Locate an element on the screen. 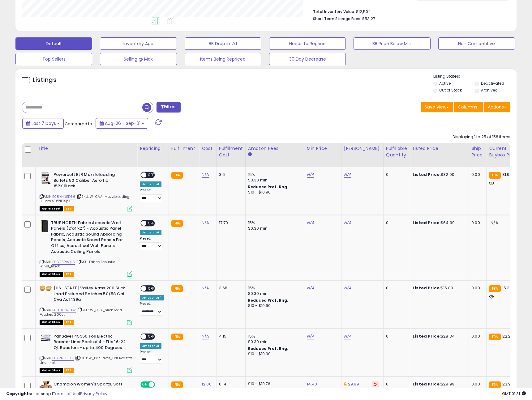 The height and width of the screenshot is (400, 532). button: Top Sellers is located at coordinates (54, 59).